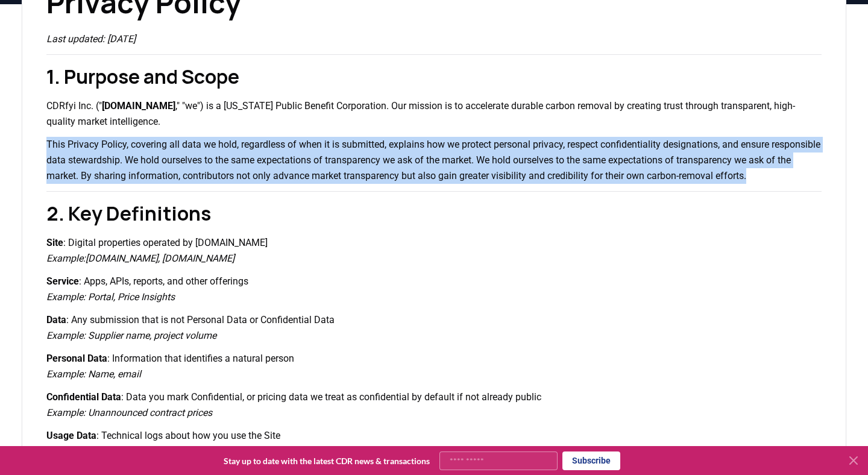 The height and width of the screenshot is (475, 868). What do you see at coordinates (56, 319) in the screenshot?
I see `strong: Data` at bounding box center [56, 319].